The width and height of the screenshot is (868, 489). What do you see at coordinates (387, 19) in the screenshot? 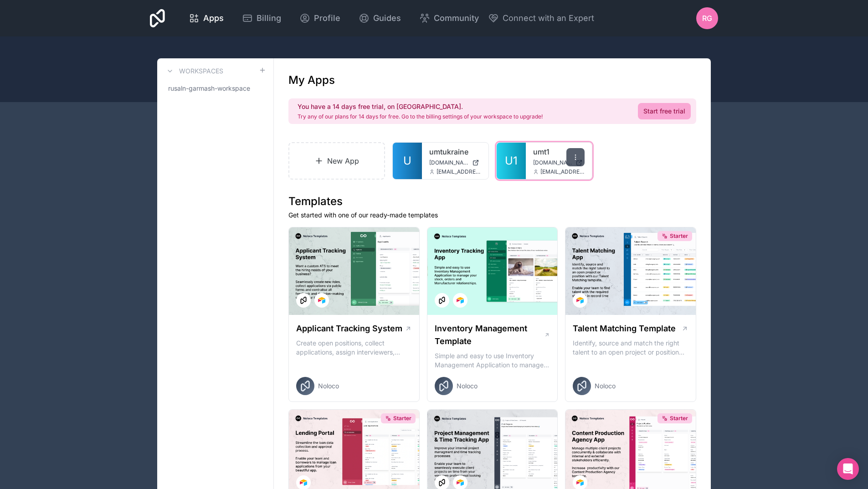
I see `span: Guides` at bounding box center [387, 19].